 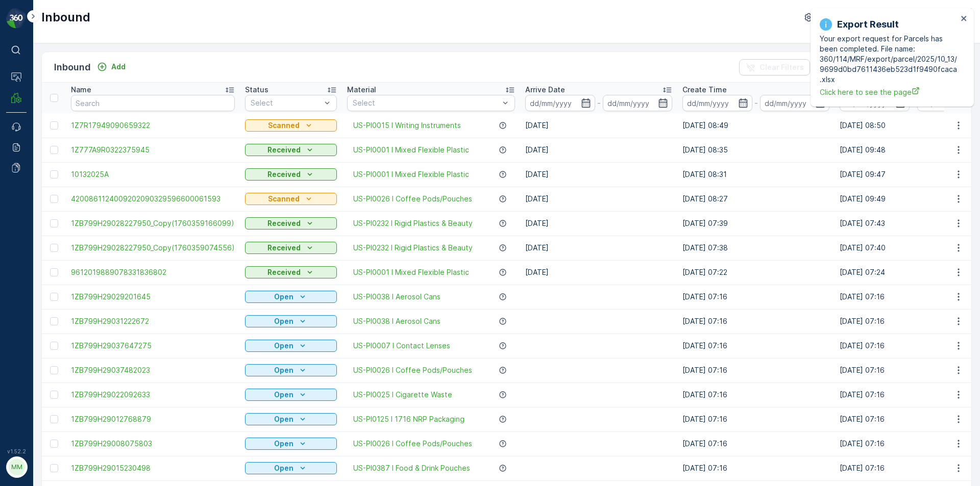 I want to click on a: 4200861124009202090329596600061593, so click(x=152, y=199).